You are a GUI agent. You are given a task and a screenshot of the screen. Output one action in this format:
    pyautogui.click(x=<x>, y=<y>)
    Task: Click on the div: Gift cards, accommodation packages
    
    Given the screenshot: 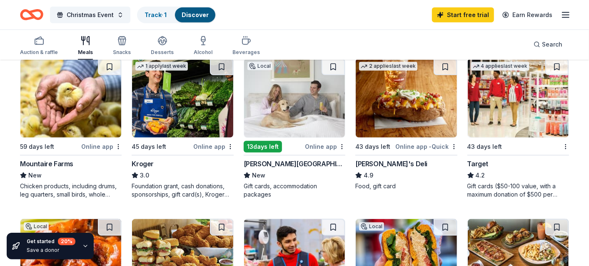 What is the action you would take?
    pyautogui.click(x=294, y=191)
    